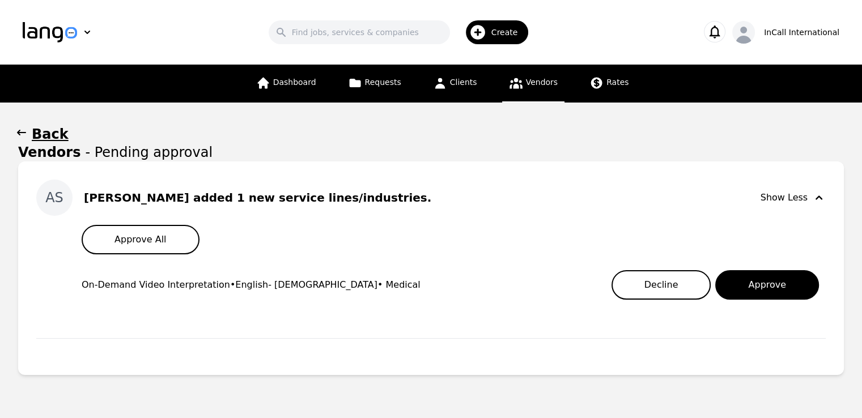 The image size is (862, 418). I want to click on span: - Pending approval, so click(149, 152).